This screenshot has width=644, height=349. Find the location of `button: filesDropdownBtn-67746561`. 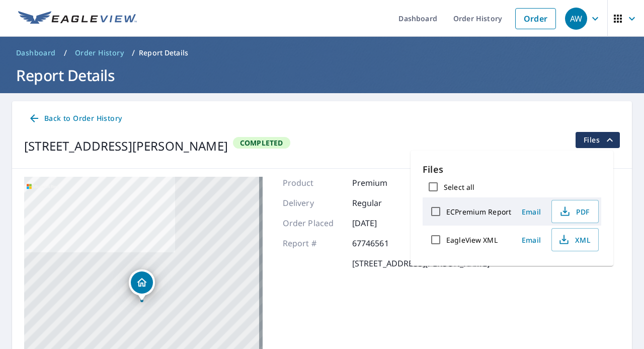

button: filesDropdownBtn-67746561 is located at coordinates (597, 140).